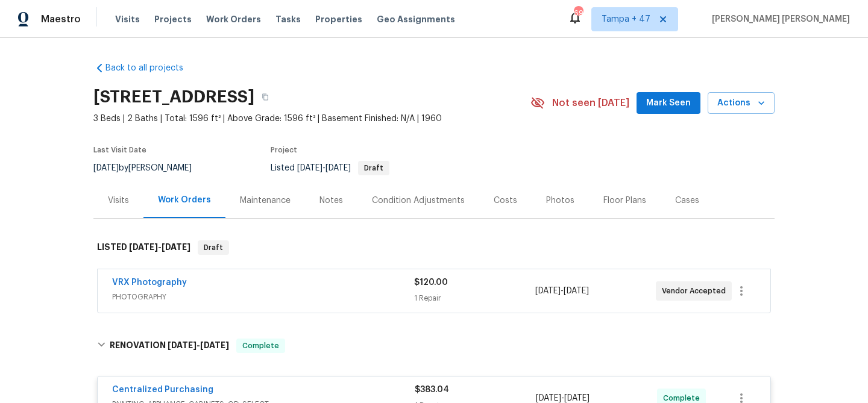  Describe the element at coordinates (431, 283) in the screenshot. I see `span: $120.00` at that location.